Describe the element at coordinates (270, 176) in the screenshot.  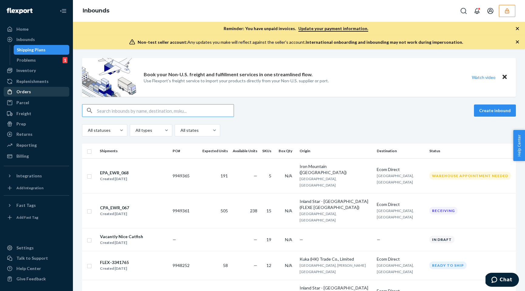
I see `span: 5` at that location.